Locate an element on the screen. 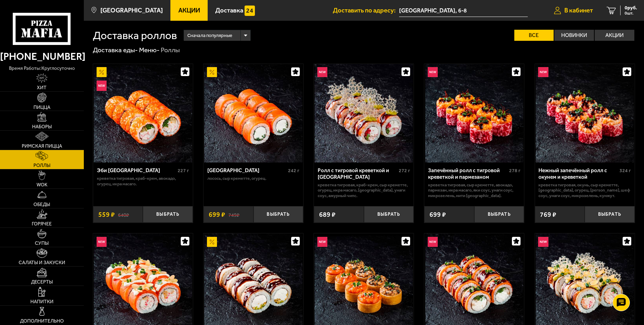 The width and height of the screenshot is (644, 325). a: НовинкаРолл с тигровой креветкой и Гуакамоле is located at coordinates (364, 113).